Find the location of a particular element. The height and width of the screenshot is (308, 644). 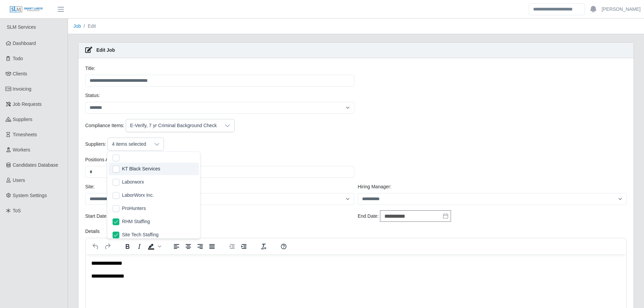

li: ProHunters is located at coordinates (153, 209).